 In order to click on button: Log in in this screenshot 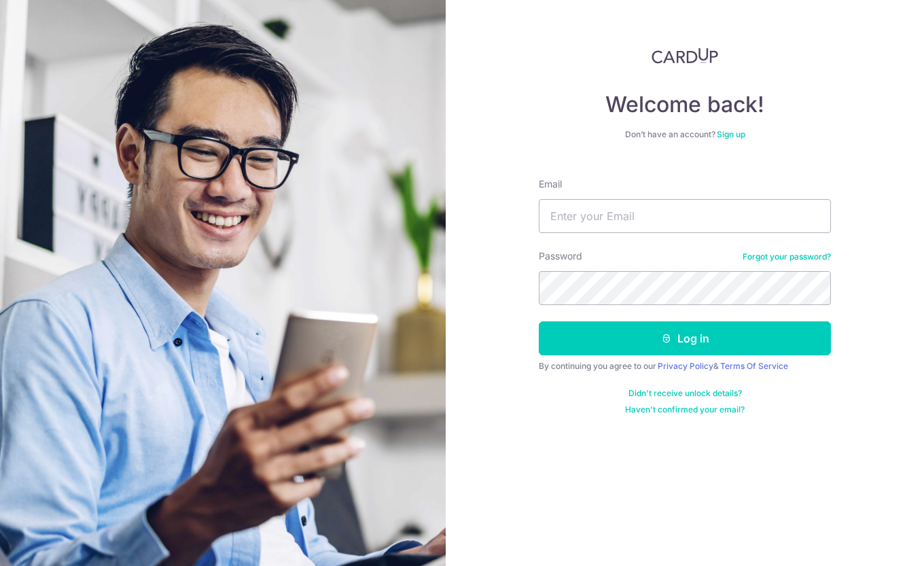, I will do `click(685, 338)`.